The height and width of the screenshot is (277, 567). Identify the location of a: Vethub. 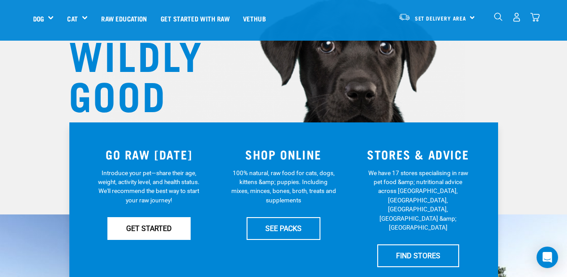
(254, 18).